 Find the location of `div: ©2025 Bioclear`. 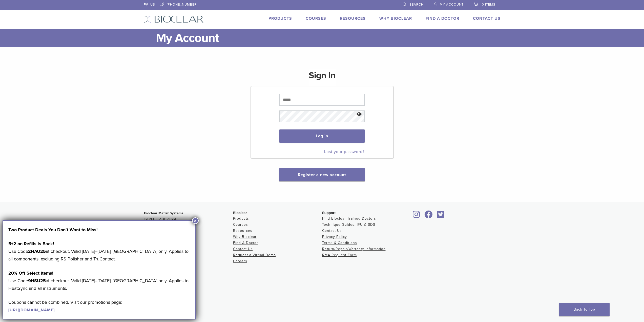

div: ©2025 Bioclear is located at coordinates (322, 312).